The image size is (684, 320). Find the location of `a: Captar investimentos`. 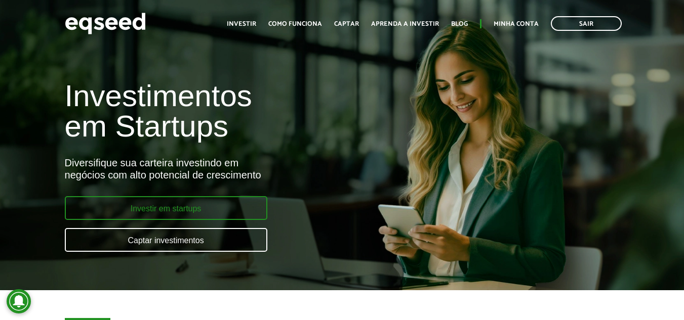

a: Captar investimentos is located at coordinates (166, 240).